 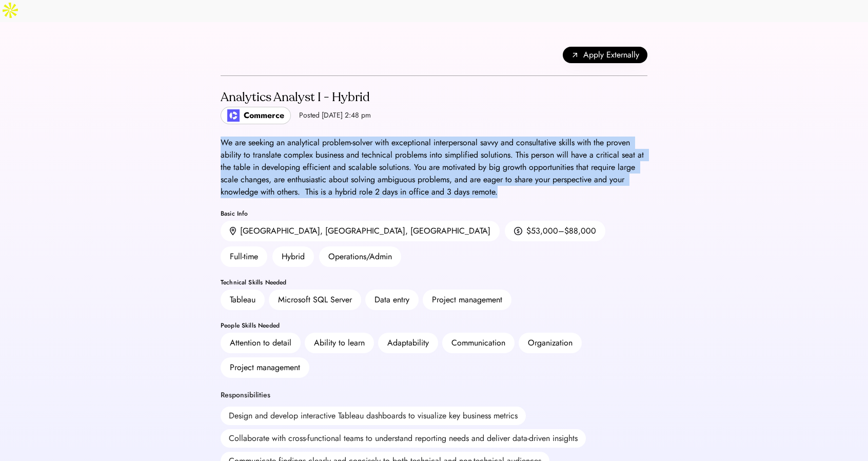 What do you see at coordinates (243, 300) in the screenshot?
I see `div: Tableau` at bounding box center [243, 300].